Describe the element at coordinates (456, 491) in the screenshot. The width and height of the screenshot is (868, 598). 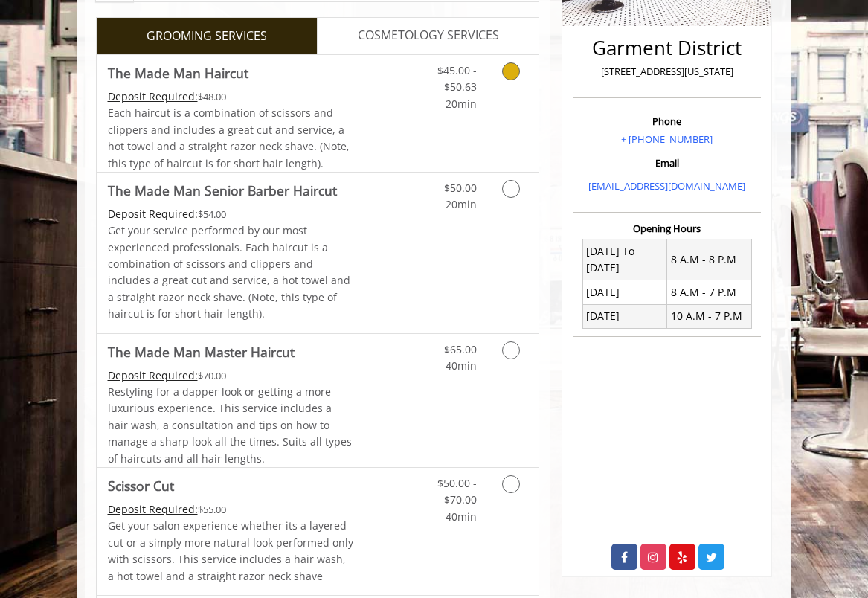
I see `span: $50.00 - $70.00` at that location.